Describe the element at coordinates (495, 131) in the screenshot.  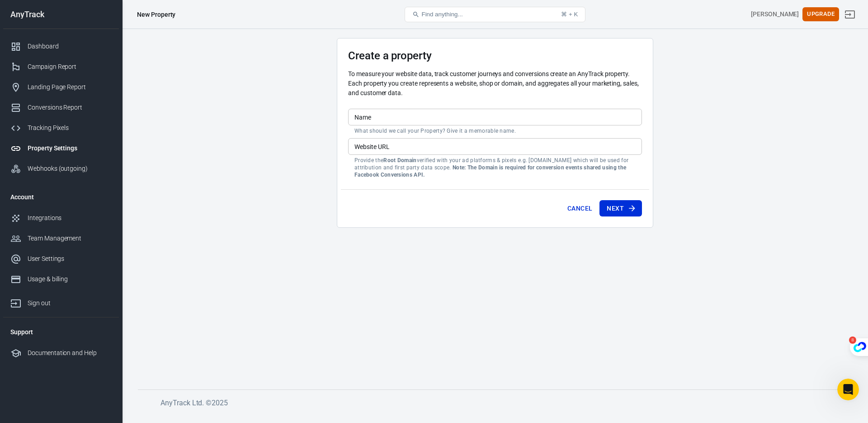
I see `p: What should we call your Property? Give it a memorable name.` at that location.